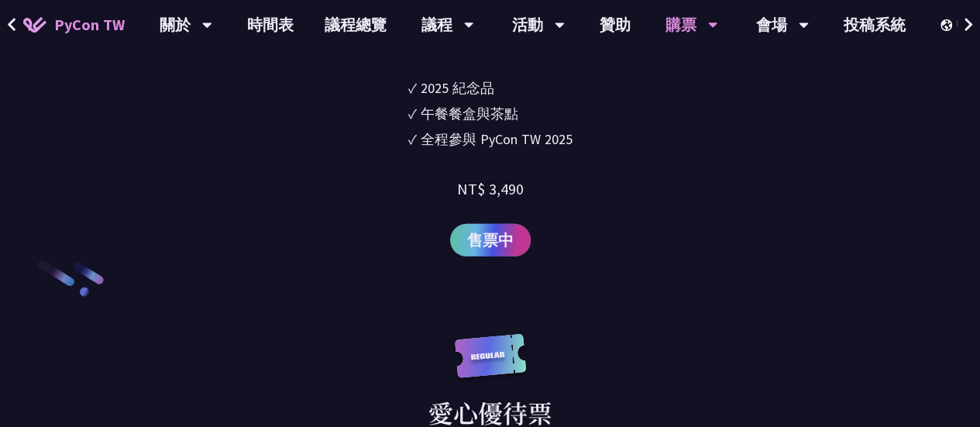 Image resolution: width=980 pixels, height=427 pixels. What do you see at coordinates (490, 364) in the screenshot?
I see `img: regular.8f272d9.svg` at bounding box center [490, 364].